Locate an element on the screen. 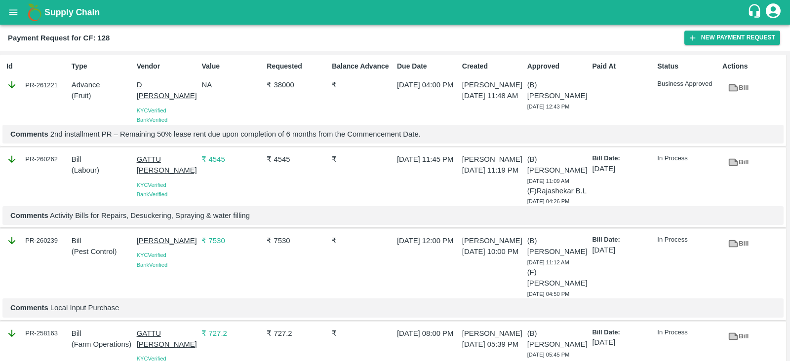  div: PR-261221 is located at coordinates (37, 85).